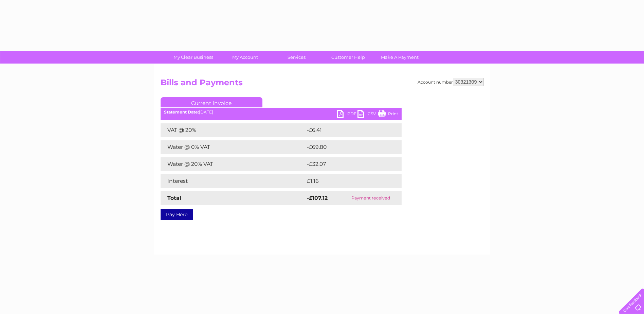 Image resolution: width=644 pixels, height=314 pixels. Describe the element at coordinates (322, 85) in the screenshot. I see `h2: Bills and Payments` at that location.